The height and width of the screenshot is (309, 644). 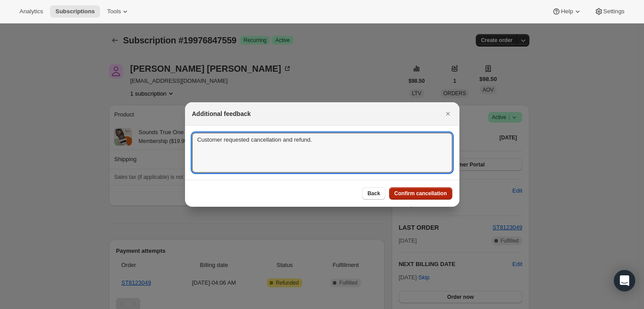 I want to click on button: Analytics, so click(x=31, y=11).